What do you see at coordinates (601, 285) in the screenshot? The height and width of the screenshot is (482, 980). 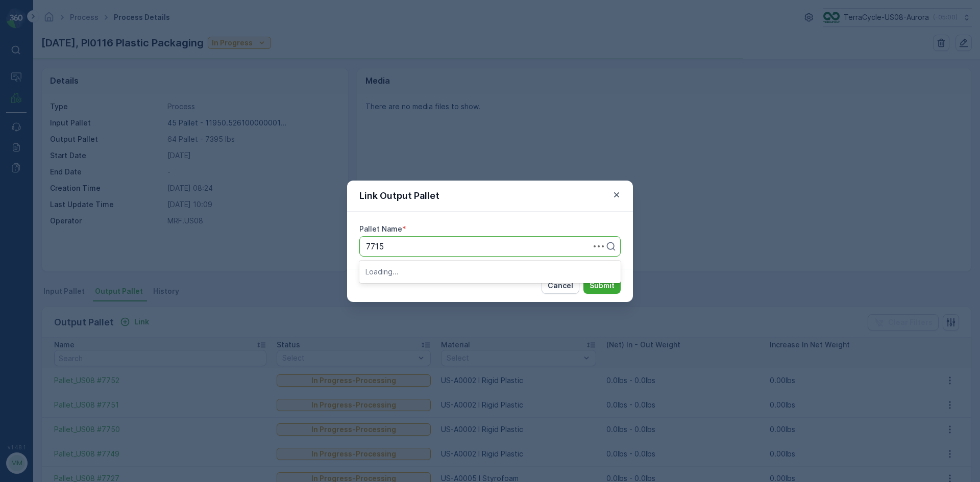 I see `p: Submit` at bounding box center [601, 285].